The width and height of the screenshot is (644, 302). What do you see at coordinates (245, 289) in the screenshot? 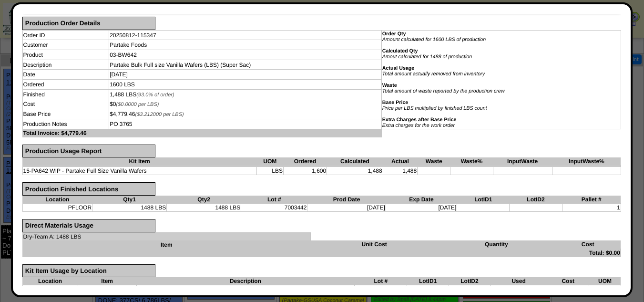
I see `td: WIP - Partake Full Size Vanilla Wafers` at bounding box center [245, 289].